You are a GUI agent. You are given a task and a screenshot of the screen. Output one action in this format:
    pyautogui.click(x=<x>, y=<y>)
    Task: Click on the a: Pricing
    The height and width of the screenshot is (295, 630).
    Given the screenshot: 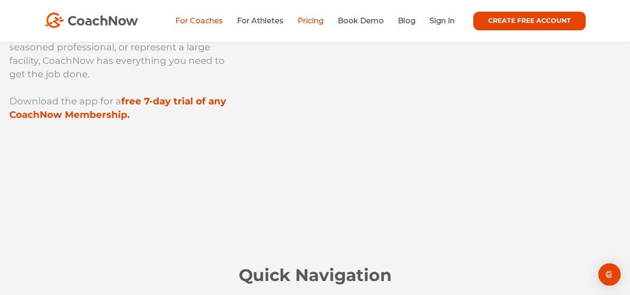 What is the action you would take?
    pyautogui.click(x=311, y=21)
    